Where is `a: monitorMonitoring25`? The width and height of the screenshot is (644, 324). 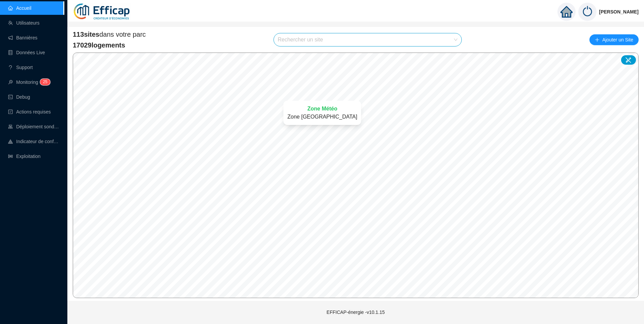 a: monitorMonitoring25 is located at coordinates (28, 82).